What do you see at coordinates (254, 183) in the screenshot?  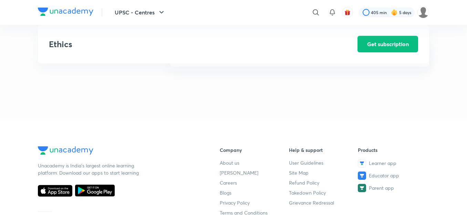 I see `a: Careers` at bounding box center [254, 183].